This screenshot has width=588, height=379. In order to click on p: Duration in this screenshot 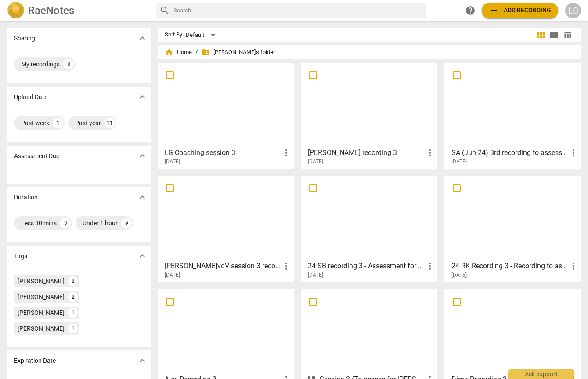, I will do `click(26, 197)`.